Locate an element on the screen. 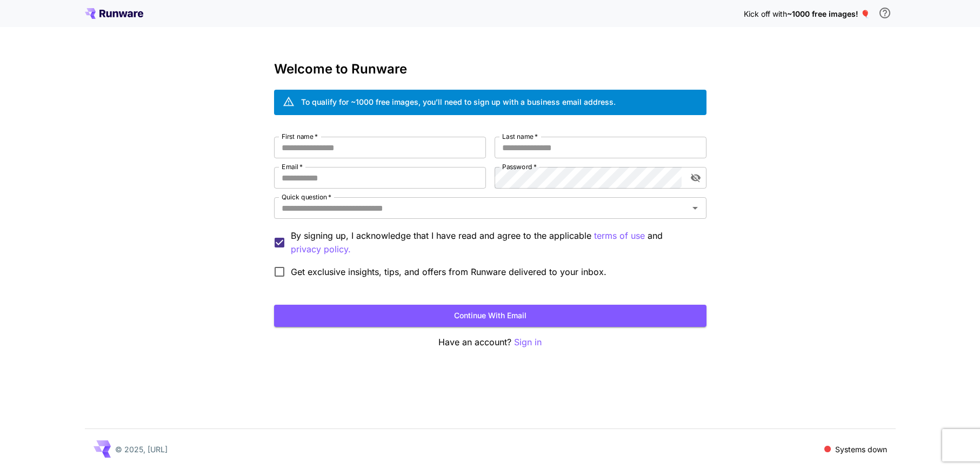  p: Have an account? is located at coordinates (490, 342).